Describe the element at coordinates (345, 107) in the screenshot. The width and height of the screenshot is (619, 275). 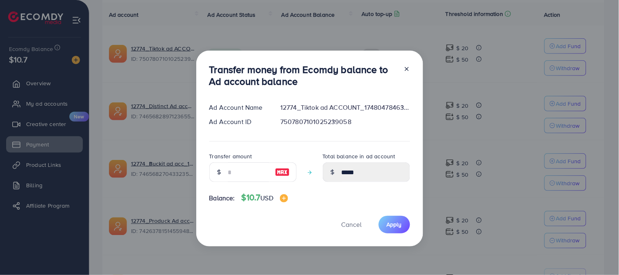
I see `div: 12774_Tiktok ad ACCOUNT_1748047846338` at that location.